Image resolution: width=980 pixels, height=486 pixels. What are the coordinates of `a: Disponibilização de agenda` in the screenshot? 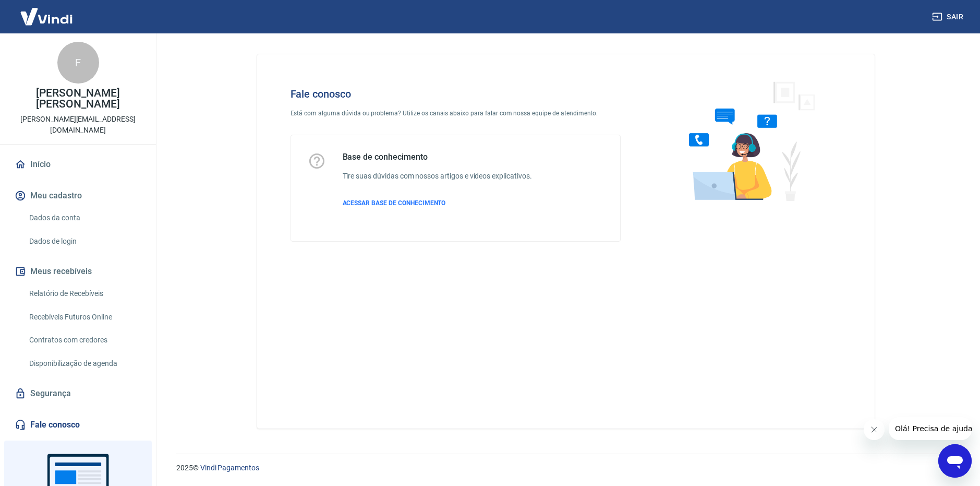 It's located at (84, 363).